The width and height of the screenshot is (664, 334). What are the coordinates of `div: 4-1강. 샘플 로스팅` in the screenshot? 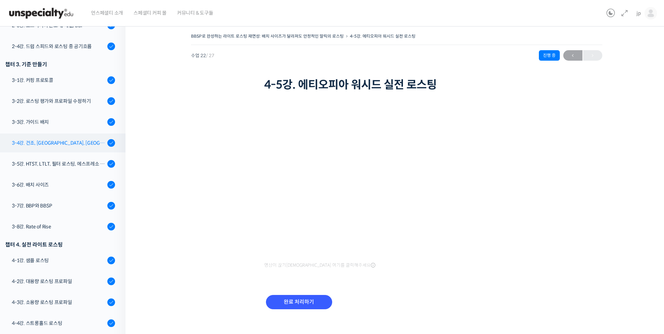 It's located at (59, 260).